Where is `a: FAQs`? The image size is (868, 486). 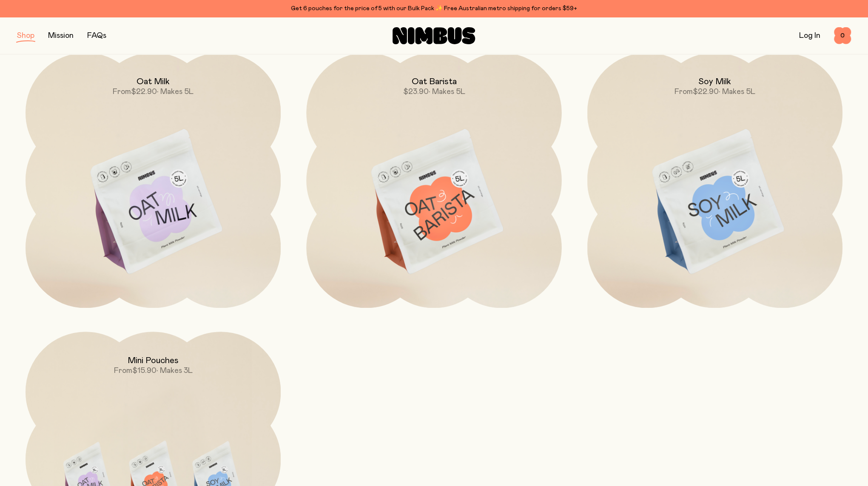
a: FAQs is located at coordinates (96, 36).